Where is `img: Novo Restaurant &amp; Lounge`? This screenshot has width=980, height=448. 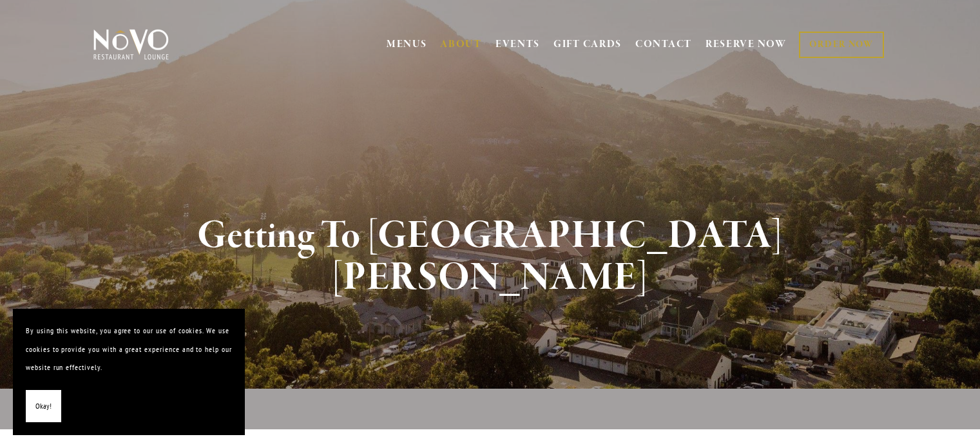
img: Novo Restaurant &amp; Lounge is located at coordinates (131, 44).